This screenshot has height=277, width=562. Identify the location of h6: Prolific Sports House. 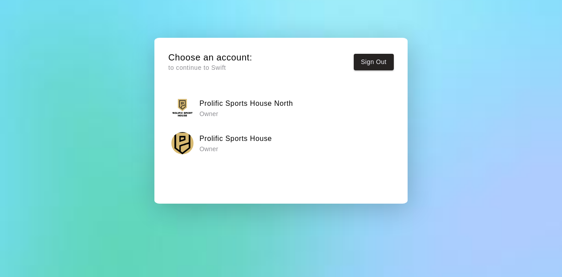
(235, 139).